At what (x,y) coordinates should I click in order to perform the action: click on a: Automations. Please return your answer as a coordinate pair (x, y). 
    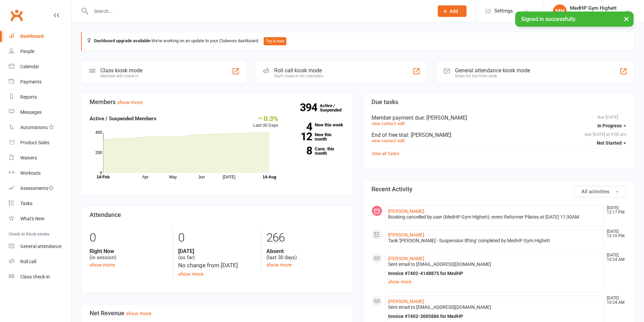
    Looking at the image, I should click on (40, 128).